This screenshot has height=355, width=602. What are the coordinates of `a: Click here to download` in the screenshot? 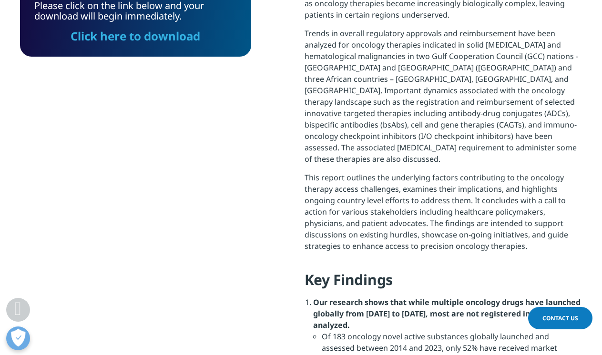 It's located at (135, 36).